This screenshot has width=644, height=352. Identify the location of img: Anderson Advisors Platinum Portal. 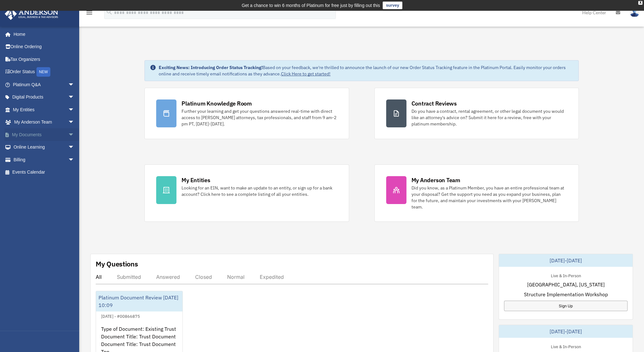
(31, 14).